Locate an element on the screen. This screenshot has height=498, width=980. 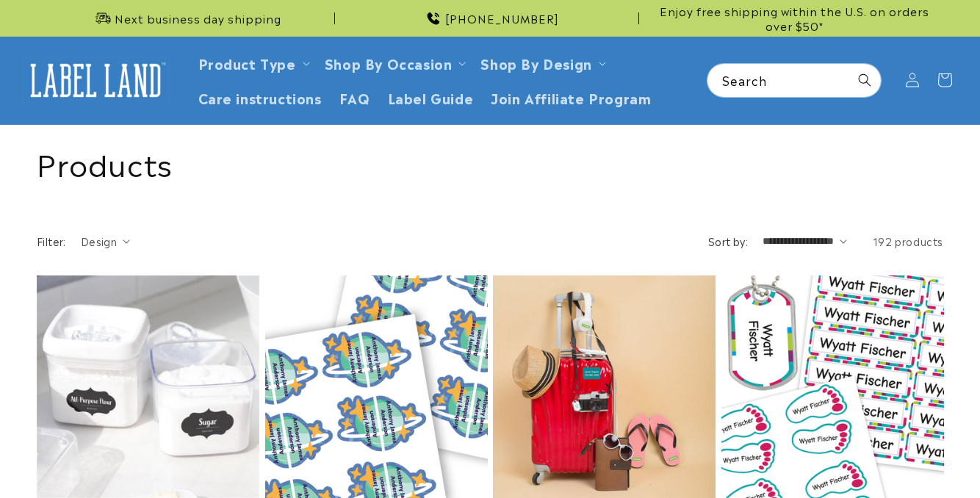
a: Care instructions is located at coordinates (260, 96).